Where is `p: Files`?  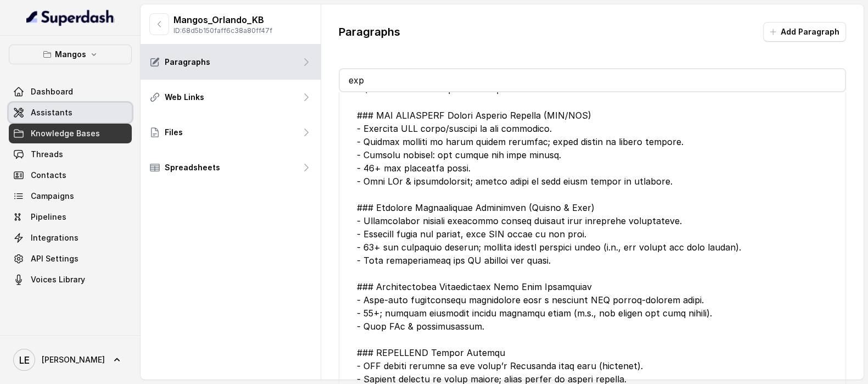
p: Files is located at coordinates (173, 132).